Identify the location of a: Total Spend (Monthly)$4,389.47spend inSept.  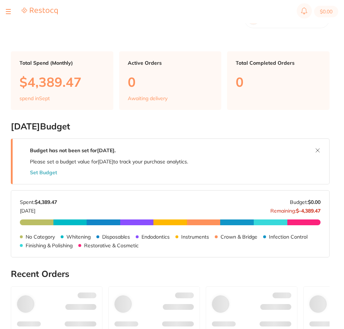
(62, 81).